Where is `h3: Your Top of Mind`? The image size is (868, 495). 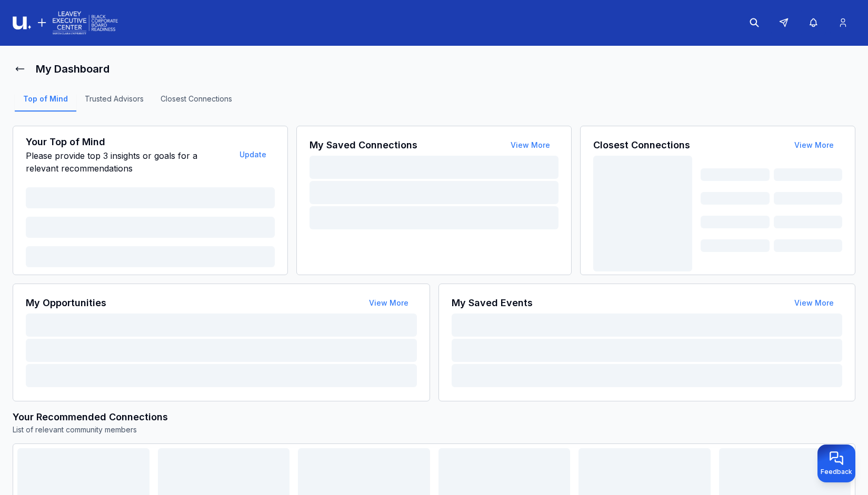
h3: Your Top of Mind is located at coordinates (127, 142).